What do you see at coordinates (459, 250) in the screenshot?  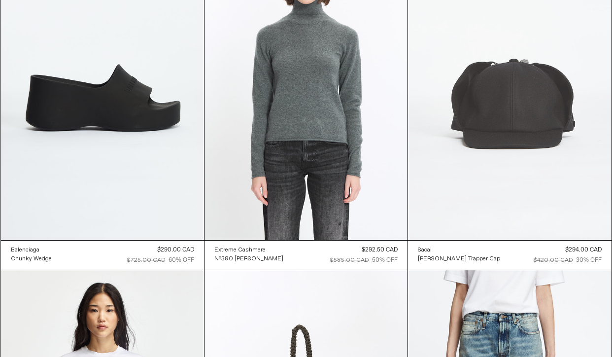 I see `a: Sacai` at bounding box center [459, 250].